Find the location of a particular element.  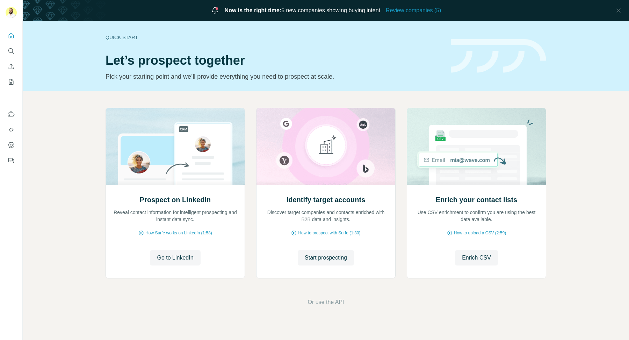

button: Dashboard is located at coordinates (11, 145).